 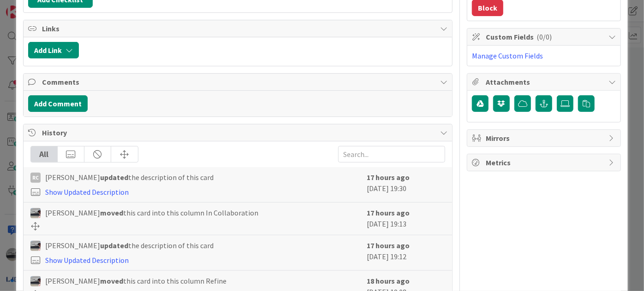 I want to click on div: All, so click(x=44, y=154).